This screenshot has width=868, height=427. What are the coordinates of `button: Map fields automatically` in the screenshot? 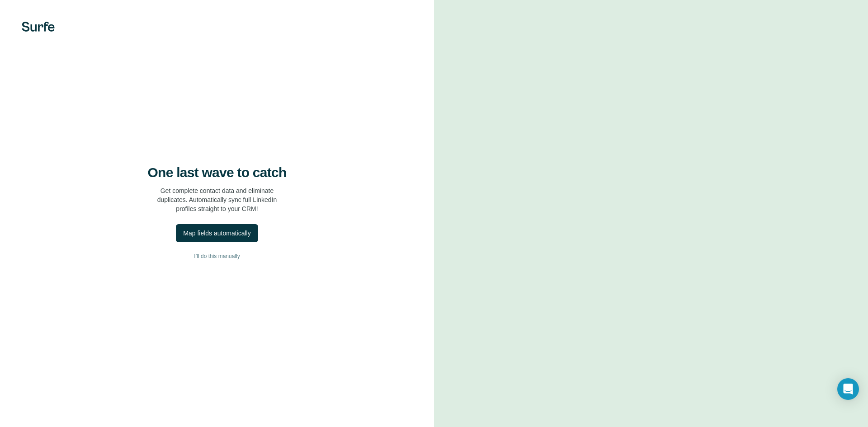 It's located at (217, 233).